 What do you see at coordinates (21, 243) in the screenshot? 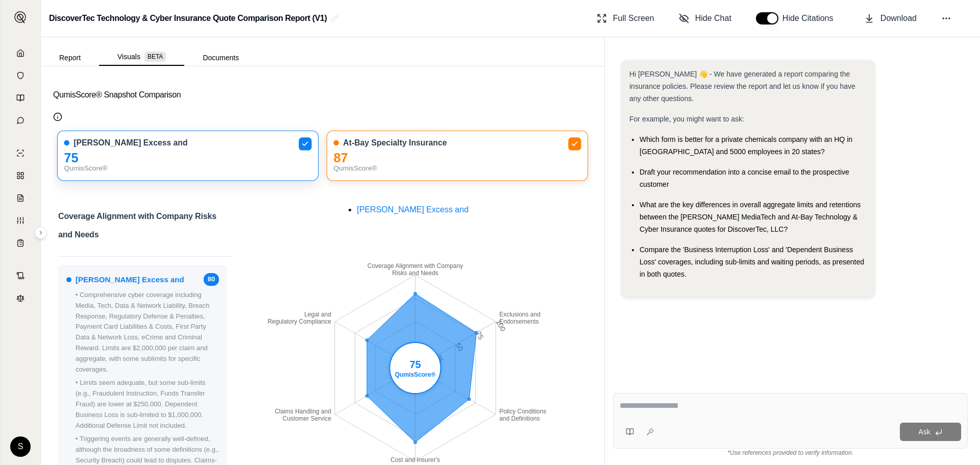
I see `a: Coverage Table` at bounding box center [21, 243].